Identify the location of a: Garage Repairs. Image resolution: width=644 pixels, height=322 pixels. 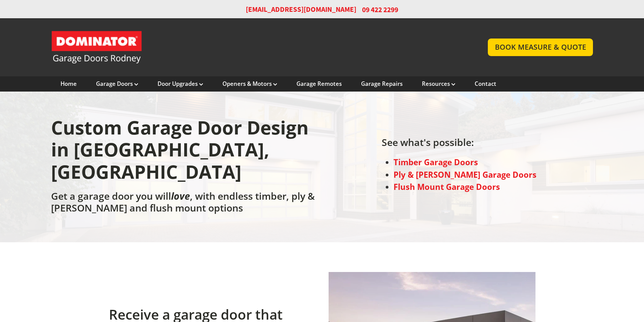
(382, 84).